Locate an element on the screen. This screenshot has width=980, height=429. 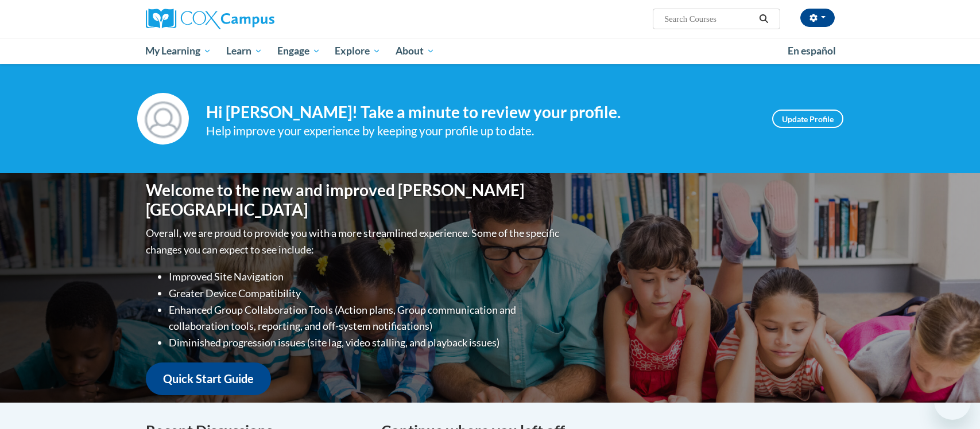
a: Learn is located at coordinates (244, 51).